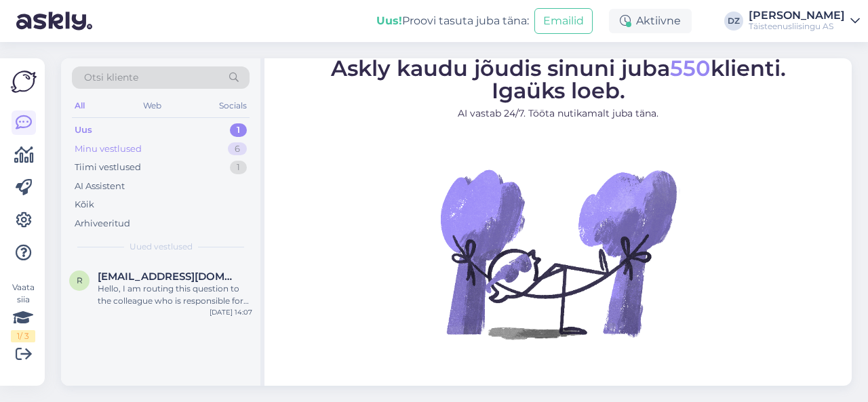 The image size is (868, 402). Describe the element at coordinates (108, 149) in the screenshot. I see `div: Minu vestlused` at that location.